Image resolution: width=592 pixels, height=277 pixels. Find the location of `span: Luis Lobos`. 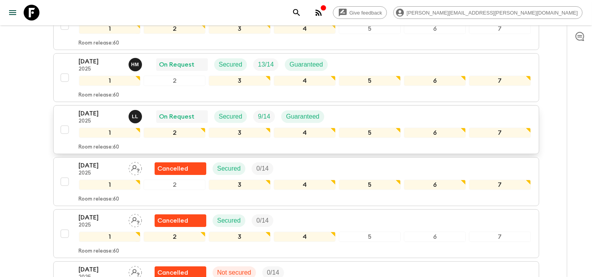

span: Luis Lobos is located at coordinates (136, 116).